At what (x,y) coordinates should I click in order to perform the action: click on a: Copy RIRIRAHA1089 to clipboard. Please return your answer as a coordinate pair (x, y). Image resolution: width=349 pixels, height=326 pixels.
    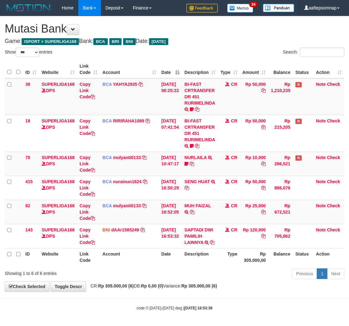
    Looking at the image, I should click on (147, 121).